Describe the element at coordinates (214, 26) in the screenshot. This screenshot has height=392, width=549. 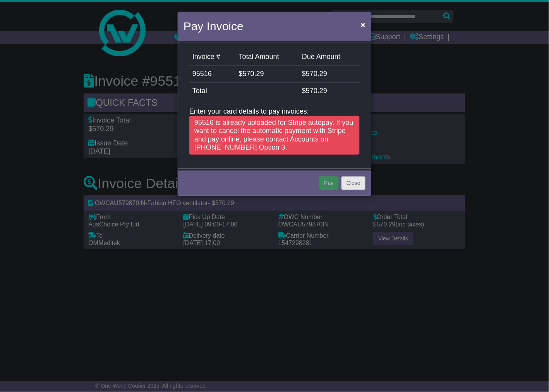
I see `h4: Pay Invoice` at that location.